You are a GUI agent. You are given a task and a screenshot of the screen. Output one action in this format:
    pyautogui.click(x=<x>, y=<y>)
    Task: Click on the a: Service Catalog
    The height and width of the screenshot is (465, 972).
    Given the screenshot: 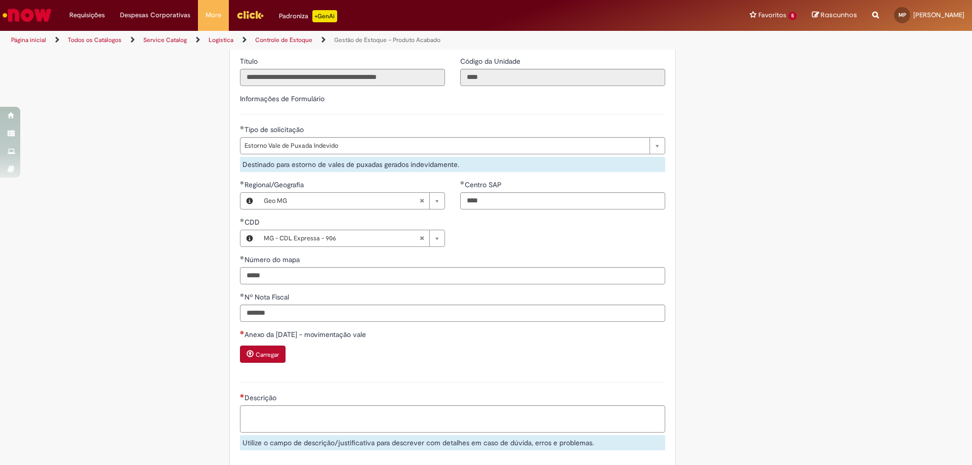 What is the action you would take?
    pyautogui.click(x=165, y=40)
    